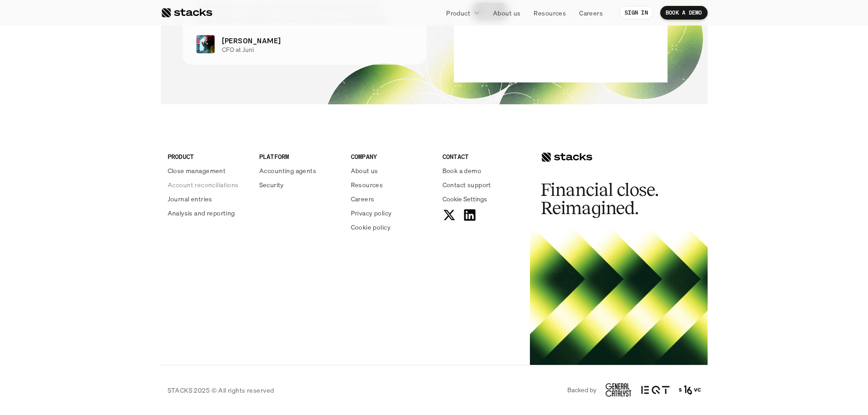 The image size is (868, 415). I want to click on a: Journal entries, so click(208, 198).